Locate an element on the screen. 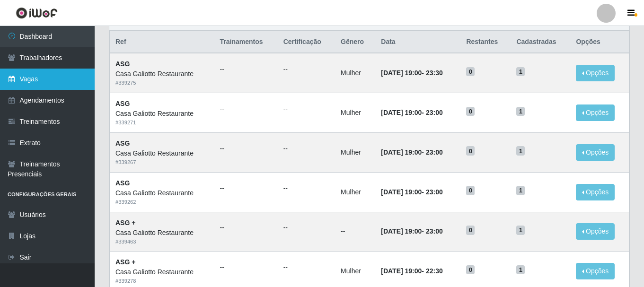  div: # 339267 is located at coordinates (162, 162).